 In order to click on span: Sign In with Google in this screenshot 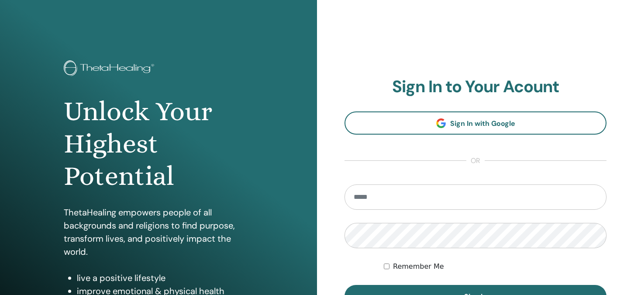, I will do `click(482, 123)`.